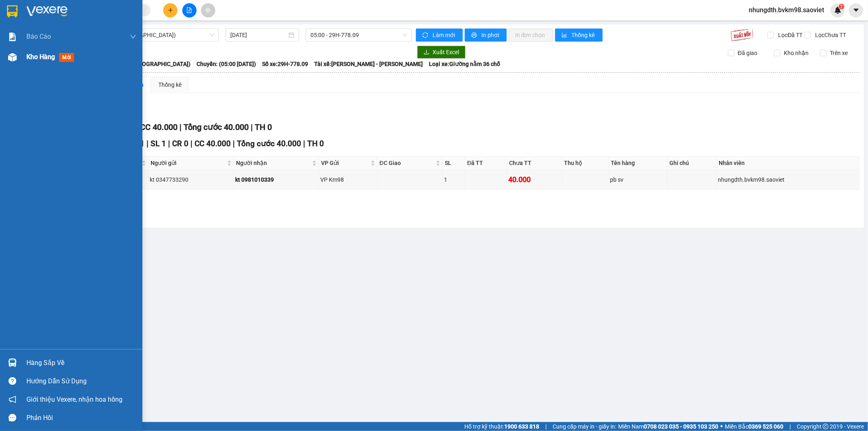 The height and width of the screenshot is (431, 868). I want to click on span: mới, so click(66, 57).